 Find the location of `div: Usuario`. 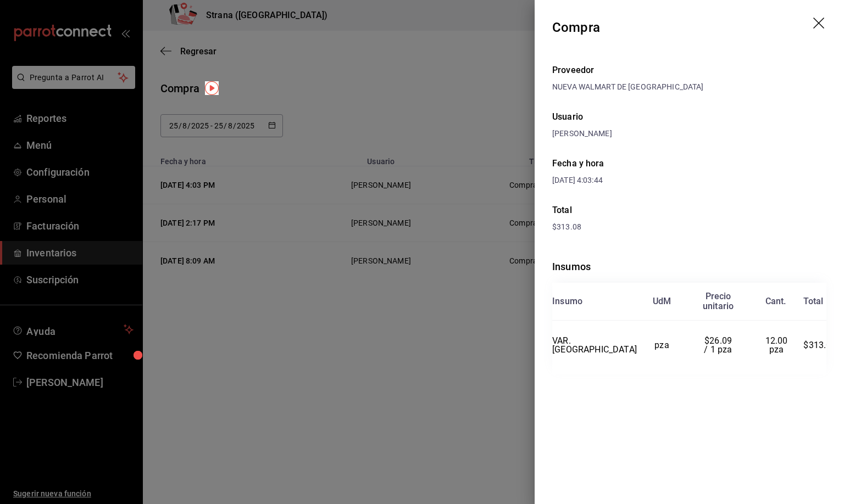

div: Usuario is located at coordinates (689, 117).